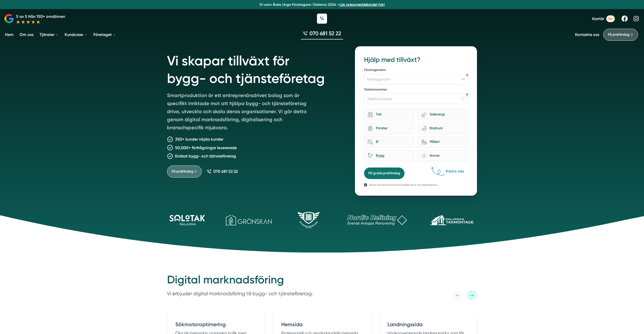 This screenshot has width=644, height=334. Describe the element at coordinates (9, 34) in the screenshot. I see `a: Hem` at that location.